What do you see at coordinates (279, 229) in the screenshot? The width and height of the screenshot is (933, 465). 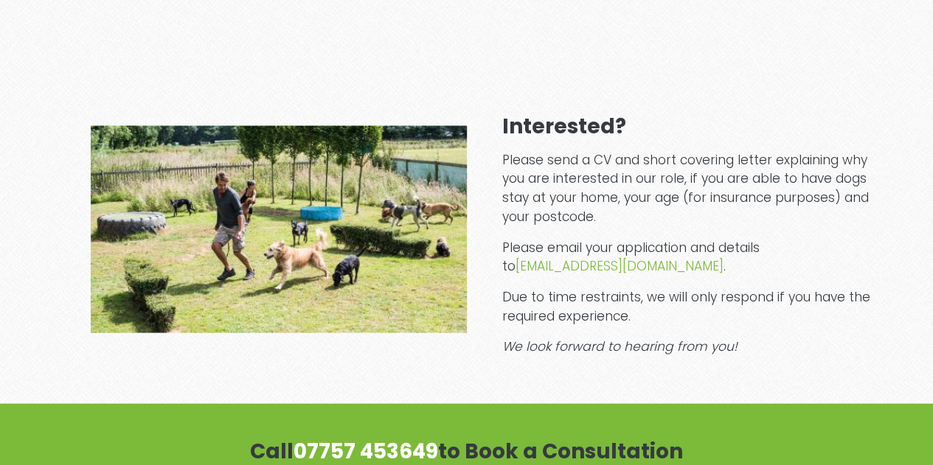 I see `img: Why Us` at bounding box center [279, 229].